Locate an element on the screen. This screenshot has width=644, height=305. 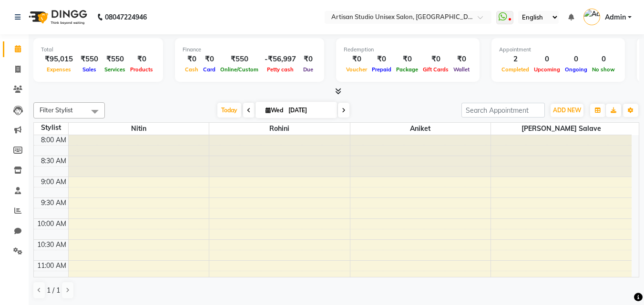
div: 9:00 AM is located at coordinates (53, 182).